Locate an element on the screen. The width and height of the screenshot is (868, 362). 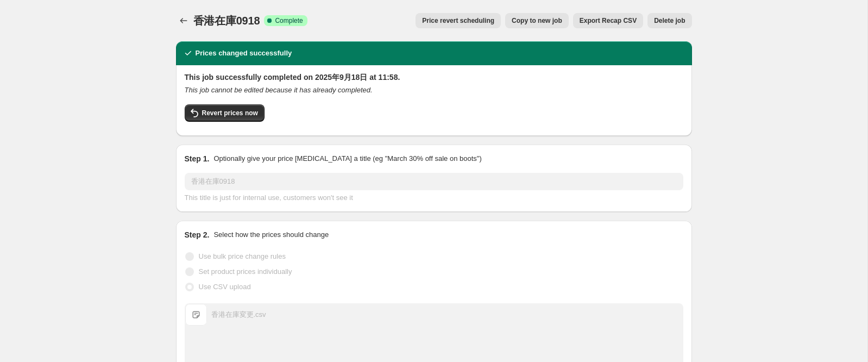
span: Complete is located at coordinates (288, 21).